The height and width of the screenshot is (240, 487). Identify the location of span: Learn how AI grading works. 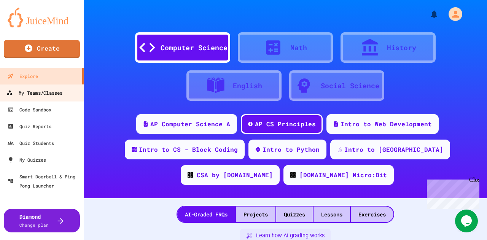
(290, 236).